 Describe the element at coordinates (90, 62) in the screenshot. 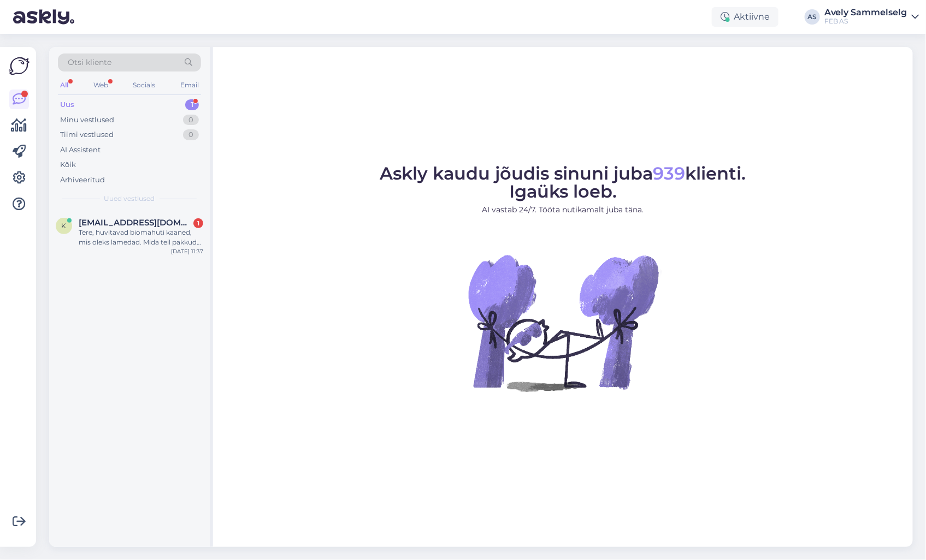

I see `span: Otsi kliente` at that location.